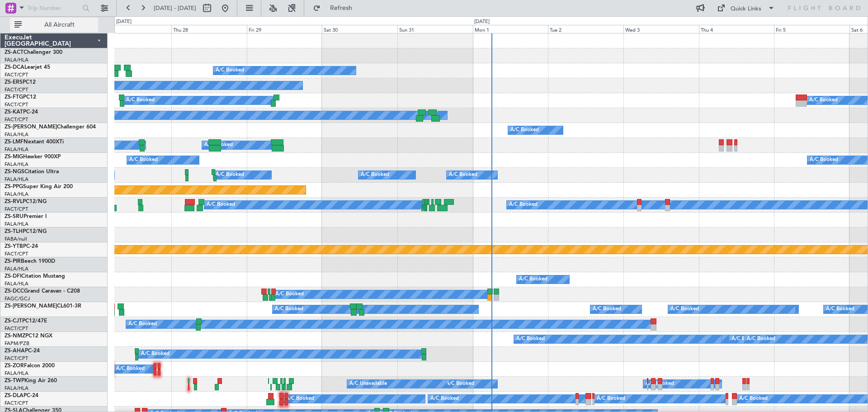 The height and width of the screenshot is (412, 868). Describe the element at coordinates (586, 29) in the screenshot. I see `div: Tue 2` at that location.